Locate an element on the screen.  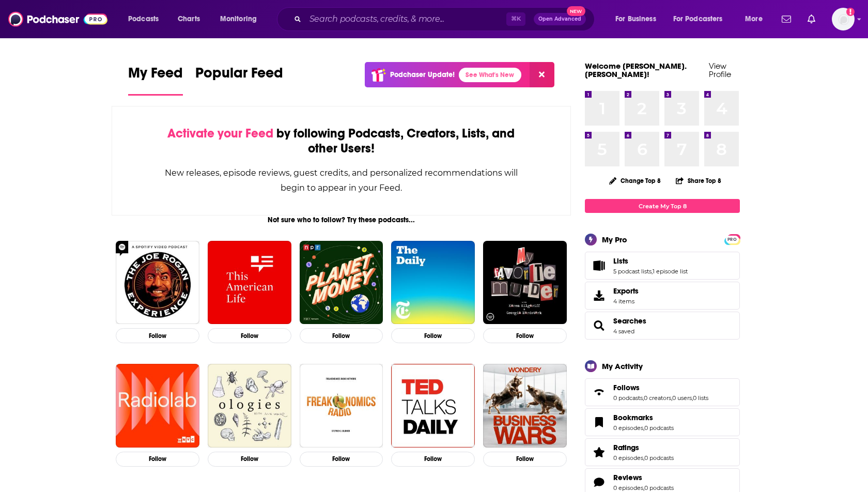
a: TED Talks Daily is located at coordinates (433, 406).